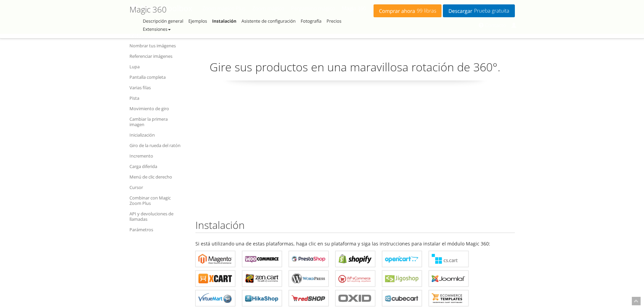 The width and height of the screenshot is (644, 308). What do you see at coordinates (215, 298) in the screenshot?
I see `a: Obtenga el componente Magic 360 para VirtueMart: rápido y fácil` at bounding box center [215, 298].